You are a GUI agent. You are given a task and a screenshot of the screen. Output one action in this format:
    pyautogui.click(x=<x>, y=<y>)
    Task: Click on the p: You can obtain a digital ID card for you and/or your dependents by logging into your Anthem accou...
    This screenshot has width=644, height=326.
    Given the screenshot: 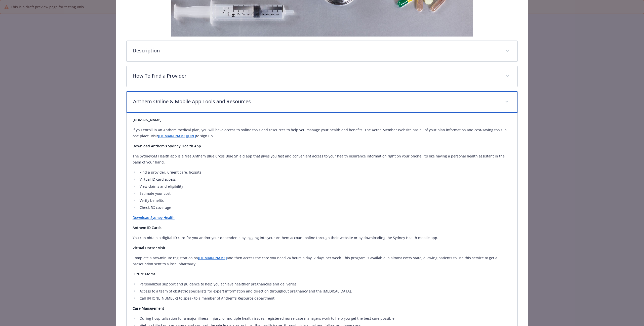 What is the action you would take?
    pyautogui.click(x=322, y=238)
    